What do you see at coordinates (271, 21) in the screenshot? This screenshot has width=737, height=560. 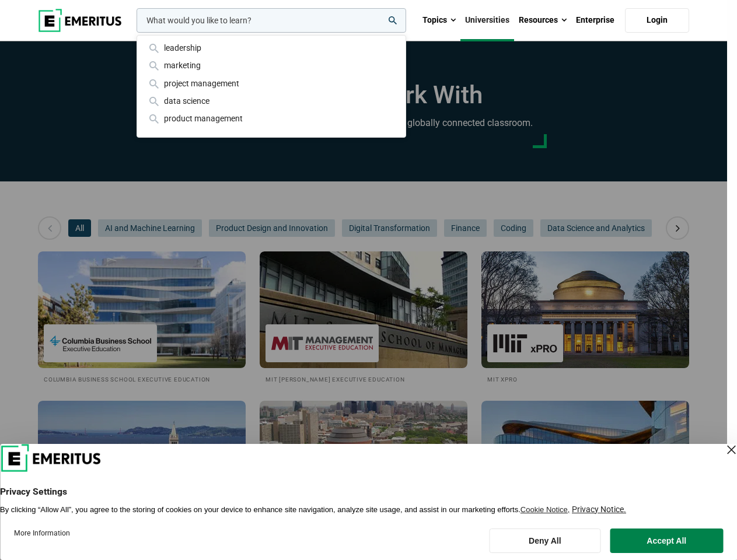 I see `input: woocommerce-product-search-field-0` at bounding box center [271, 21].